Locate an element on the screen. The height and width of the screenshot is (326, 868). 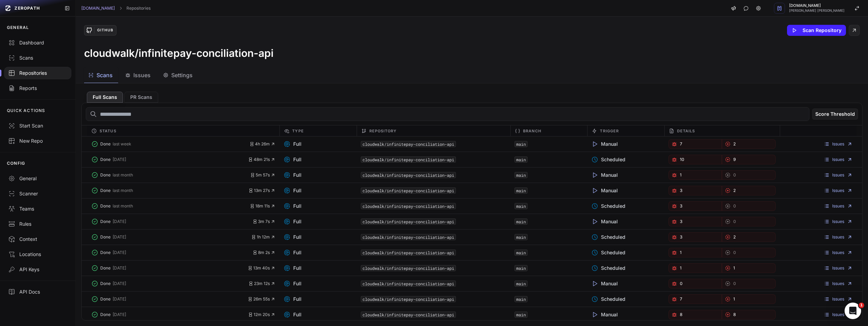
button: 8 is located at coordinates (748, 315).